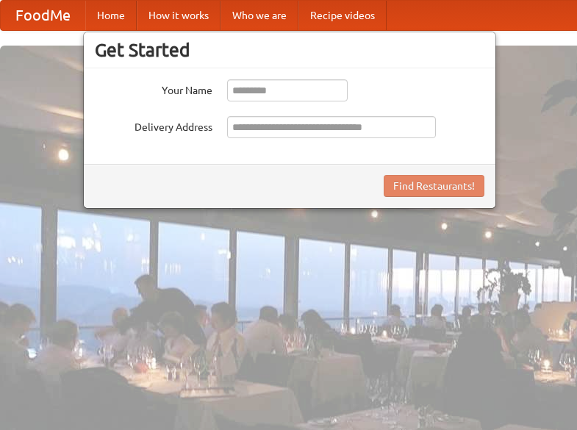 Image resolution: width=577 pixels, height=430 pixels. What do you see at coordinates (111, 15) in the screenshot?
I see `a: Home` at bounding box center [111, 15].